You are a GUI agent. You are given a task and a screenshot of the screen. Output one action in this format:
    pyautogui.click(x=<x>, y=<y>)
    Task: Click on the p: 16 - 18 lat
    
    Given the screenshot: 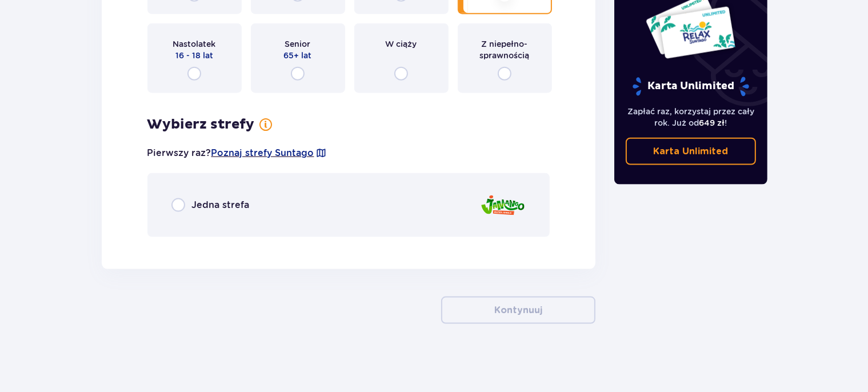 What is the action you would take?
    pyautogui.click(x=194, y=56)
    